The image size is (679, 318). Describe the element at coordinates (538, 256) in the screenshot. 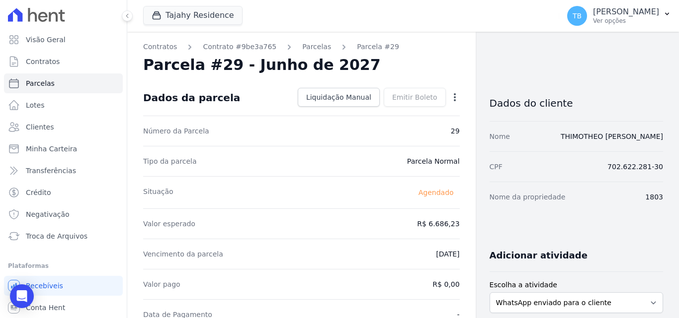

I see `h3: Adicionar atividade` at that location.